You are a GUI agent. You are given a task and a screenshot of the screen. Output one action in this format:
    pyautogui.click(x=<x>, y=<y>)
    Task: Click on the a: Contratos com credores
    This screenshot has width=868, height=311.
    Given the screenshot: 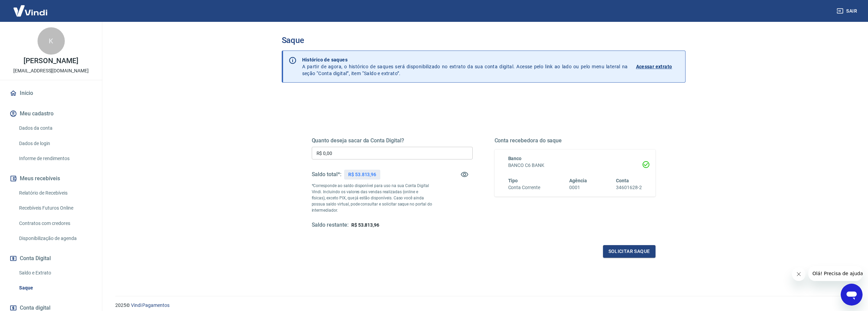 What is the action you would take?
    pyautogui.click(x=55, y=223)
    